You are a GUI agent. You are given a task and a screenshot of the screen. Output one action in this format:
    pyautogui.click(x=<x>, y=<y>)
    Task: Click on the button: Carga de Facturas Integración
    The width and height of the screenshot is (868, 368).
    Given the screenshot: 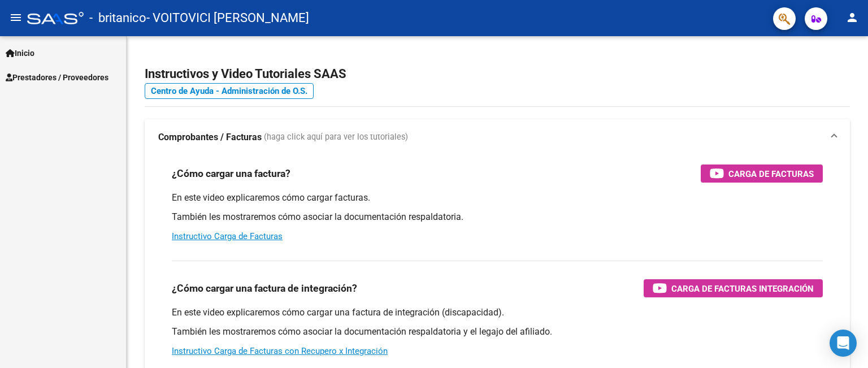 What is the action you would take?
    pyautogui.click(x=733, y=288)
    